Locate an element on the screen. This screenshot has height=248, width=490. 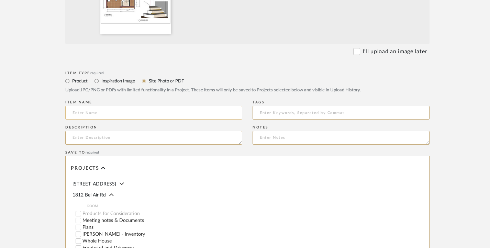
span: 1812 Bel Air Rd is located at coordinates (89, 195).